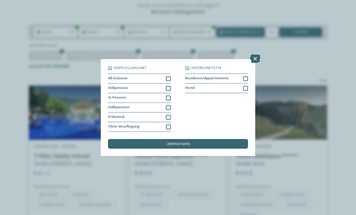 This screenshot has height=215, width=356. What do you see at coordinates (178, 144) in the screenshot?
I see `span: übernehmen` at bounding box center [178, 144].